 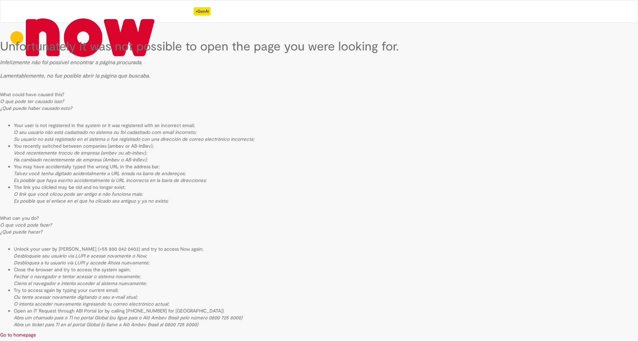 I want to click on a: Log in, so click(x=227, y=11).